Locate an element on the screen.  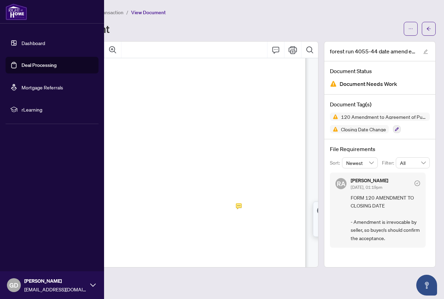
span: arrow-left is located at coordinates (428, 29).